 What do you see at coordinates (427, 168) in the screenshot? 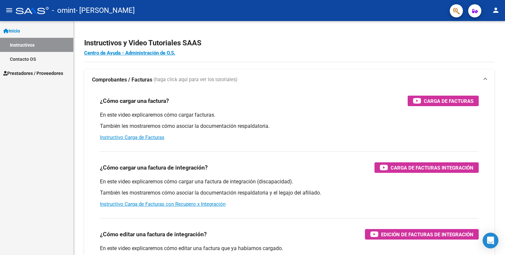
I see `button: Carga de Facturas Integración` at bounding box center [427, 168].